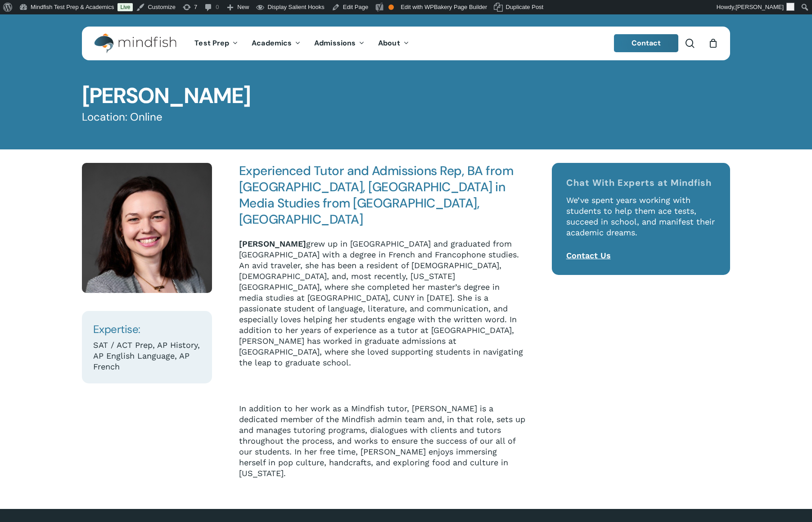  Describe the element at coordinates (276, 43) in the screenshot. I see `a: Academics` at that location.